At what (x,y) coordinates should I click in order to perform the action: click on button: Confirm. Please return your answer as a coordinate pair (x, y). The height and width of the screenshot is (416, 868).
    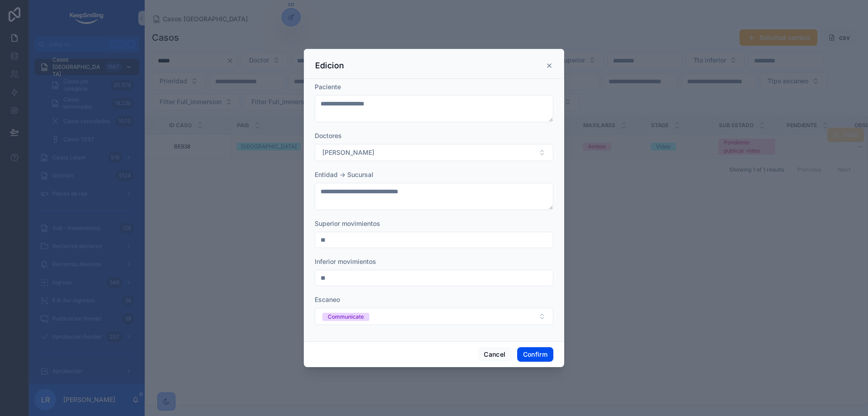
    Looking at the image, I should click on (535, 354).